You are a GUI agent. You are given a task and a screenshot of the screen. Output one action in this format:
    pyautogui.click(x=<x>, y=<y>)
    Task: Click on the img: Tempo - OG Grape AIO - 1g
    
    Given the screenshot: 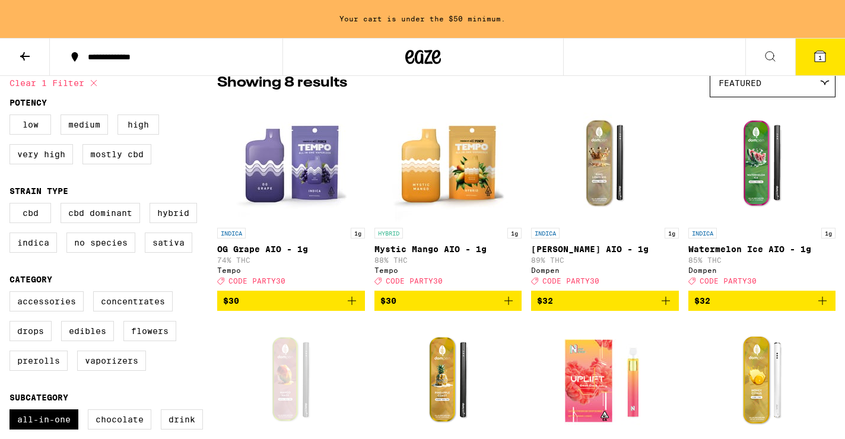 What is the action you would take?
    pyautogui.click(x=291, y=163)
    